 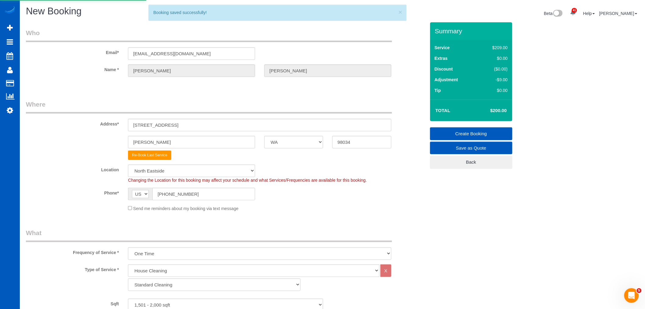 What do you see at coordinates (472, 31) in the screenshot?
I see `h3: Summary` at bounding box center [472, 31].